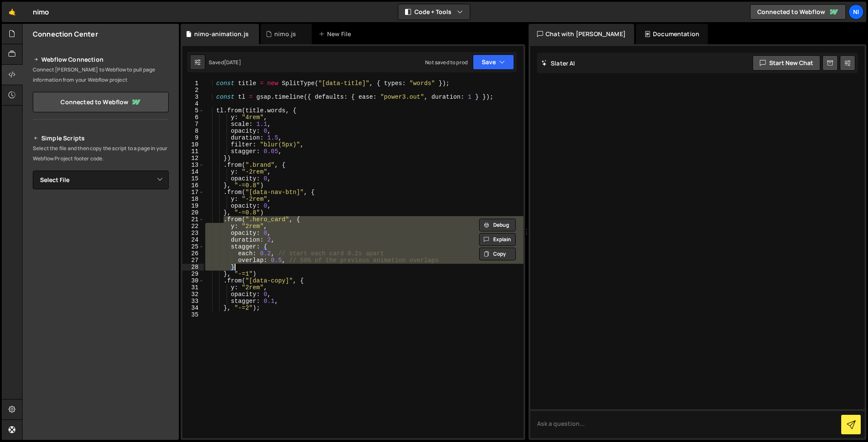 This screenshot has width=868, height=442. I want to click on div: Saved, so click(224, 62).